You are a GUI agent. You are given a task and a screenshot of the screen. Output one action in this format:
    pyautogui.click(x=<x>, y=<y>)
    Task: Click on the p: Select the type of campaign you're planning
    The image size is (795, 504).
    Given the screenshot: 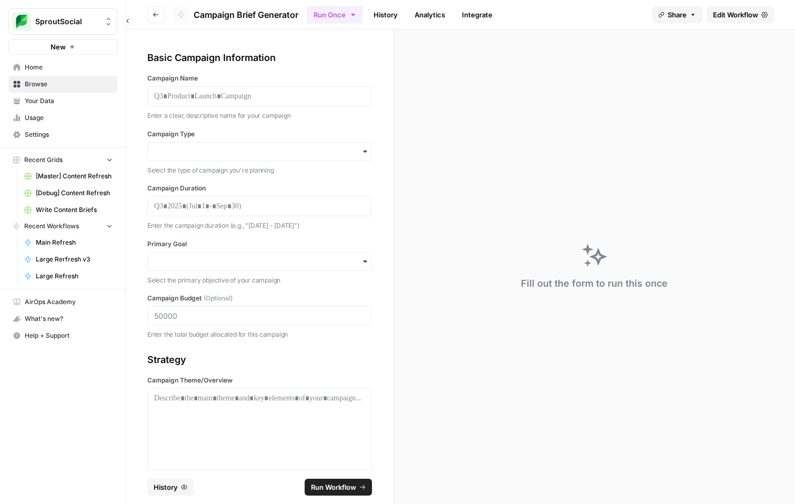 What is the action you would take?
    pyautogui.click(x=259, y=170)
    